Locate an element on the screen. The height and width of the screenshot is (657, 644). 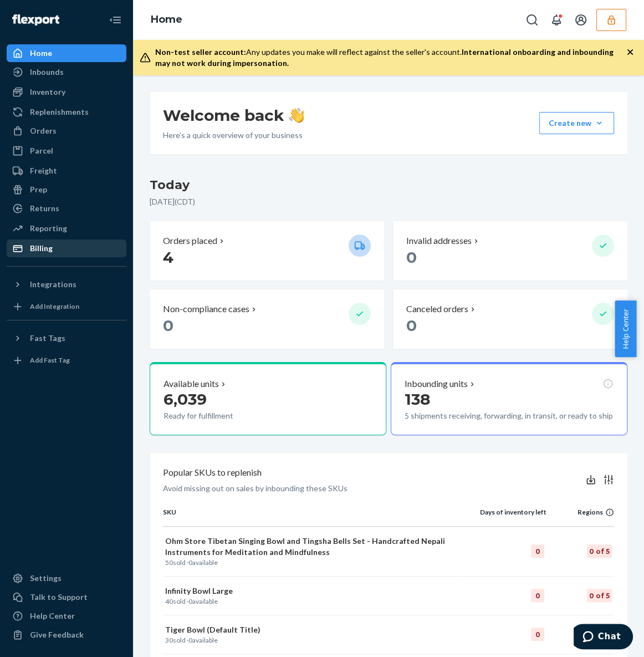
div: Settings is located at coordinates (45, 579).